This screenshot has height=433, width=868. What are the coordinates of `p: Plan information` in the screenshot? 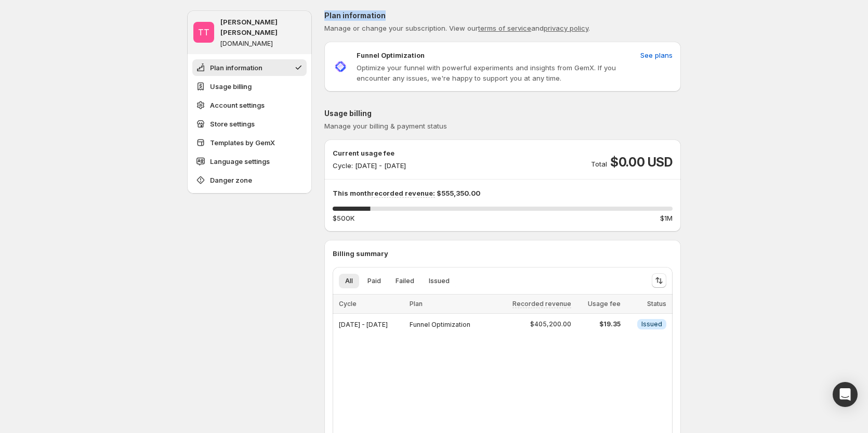 It's located at (503, 16).